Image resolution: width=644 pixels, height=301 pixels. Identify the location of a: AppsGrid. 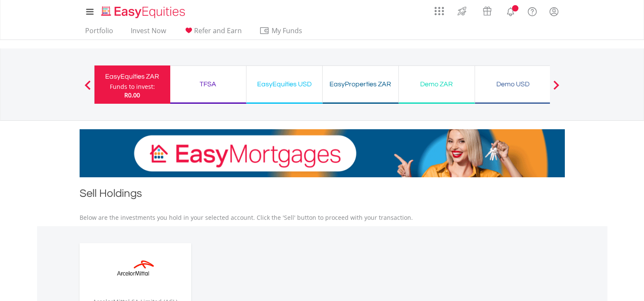
(440, 9).